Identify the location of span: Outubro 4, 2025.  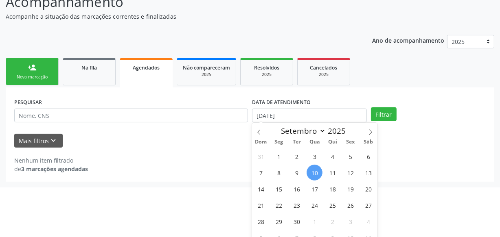
(368, 222).